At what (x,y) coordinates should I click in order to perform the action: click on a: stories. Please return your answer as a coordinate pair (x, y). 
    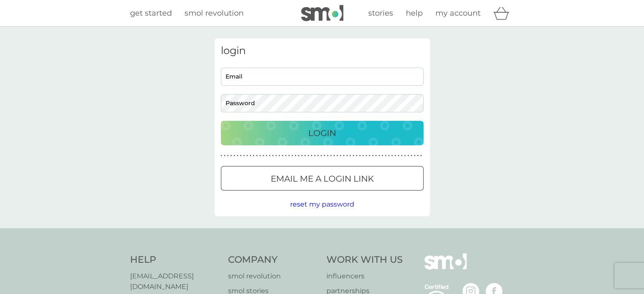
    Looking at the image, I should click on (380, 13).